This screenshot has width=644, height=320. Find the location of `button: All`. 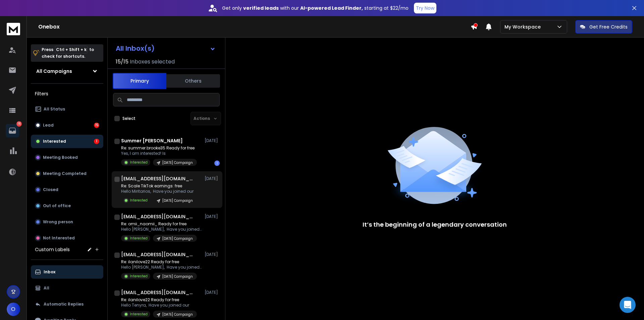

button: All is located at coordinates (67, 288).